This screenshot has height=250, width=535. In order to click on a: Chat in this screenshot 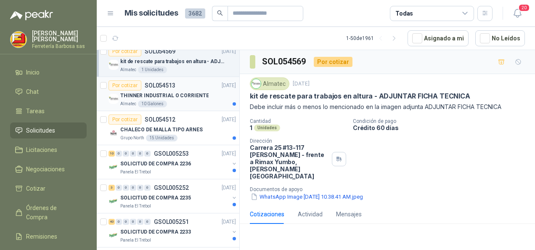, I will do `click(48, 92)`.